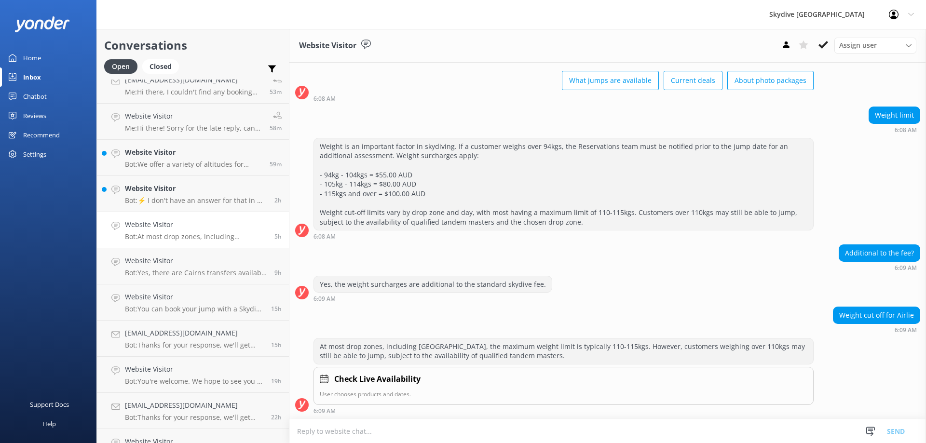 The image size is (926, 443). What do you see at coordinates (563, 184) in the screenshot?
I see `div: Weight is an important factor in skydiving. If a customer weighs over 94kgs, the Reservations tea...` at bounding box center [563, 184].